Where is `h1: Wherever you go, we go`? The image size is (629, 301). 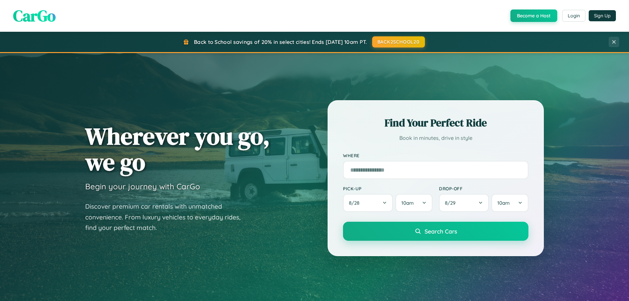 h1: Wherever you go, we go is located at coordinates (177, 149).